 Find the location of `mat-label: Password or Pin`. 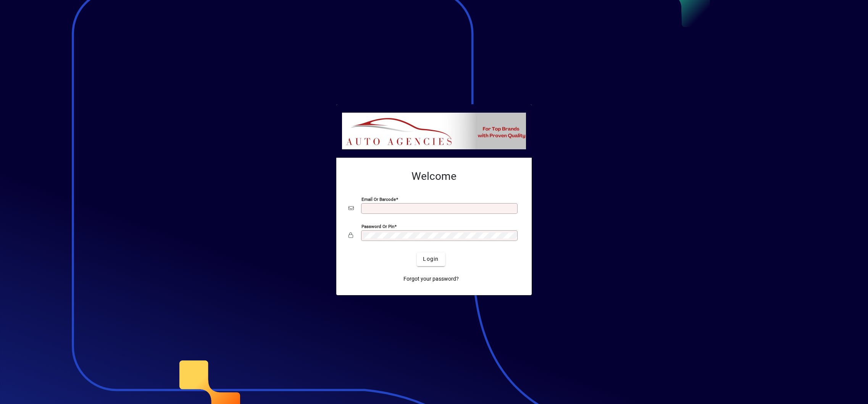

mat-label: Password or Pin is located at coordinates (378, 226).